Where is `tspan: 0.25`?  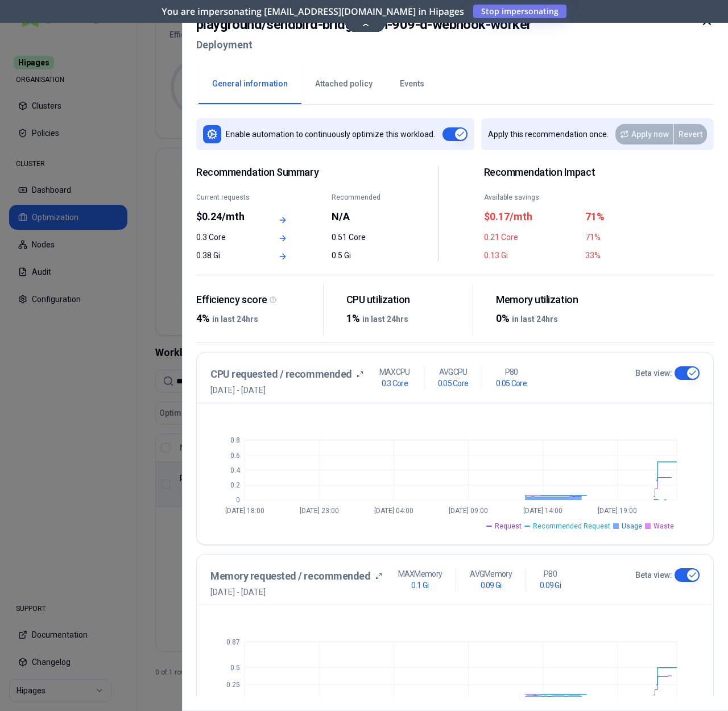 tspan: 0.25 is located at coordinates (233, 685).